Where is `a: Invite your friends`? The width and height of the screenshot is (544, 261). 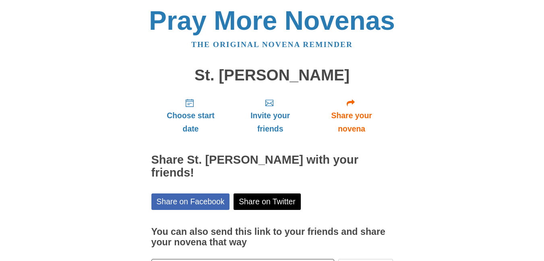 a: Invite your friends is located at coordinates (270, 116).